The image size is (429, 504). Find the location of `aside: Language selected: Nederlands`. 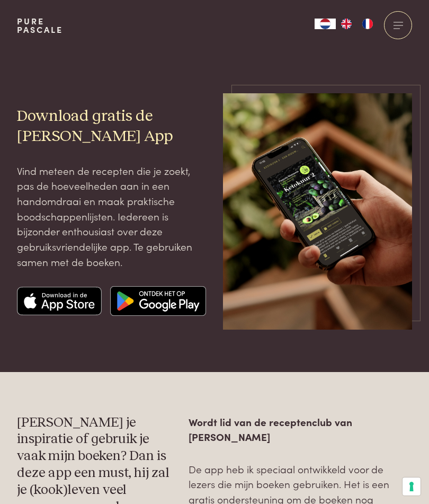

aside: Language selected: Nederlands is located at coordinates (346, 24).